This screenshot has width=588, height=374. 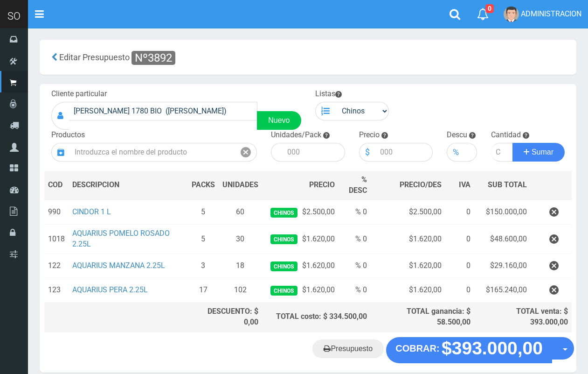 What do you see at coordinates (316, 317) in the screenshot?
I see `div: TOTAL costo: $ 334.500,00` at bounding box center [316, 317].